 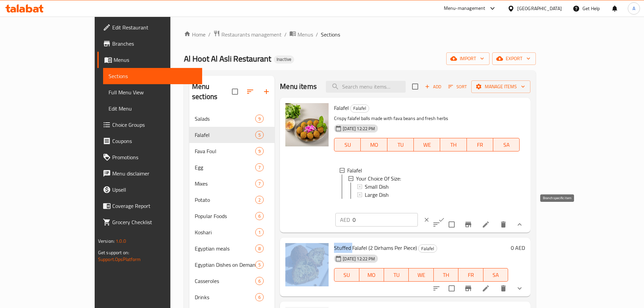 I want to click on button: SA, so click(x=507, y=145).